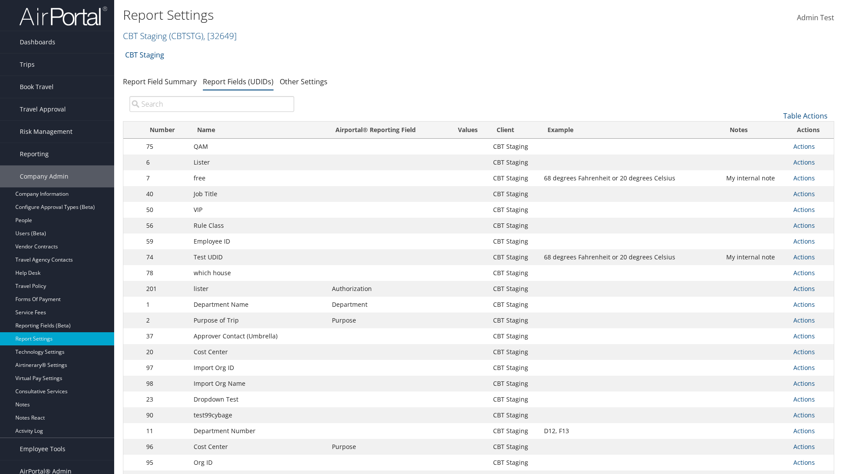  What do you see at coordinates (166, 241) in the screenshot?
I see `td: 59` at bounding box center [166, 241].